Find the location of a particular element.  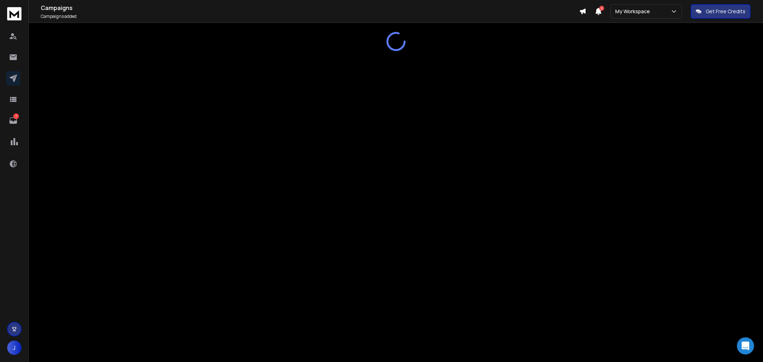

button: Get Free Credits is located at coordinates (721, 11).